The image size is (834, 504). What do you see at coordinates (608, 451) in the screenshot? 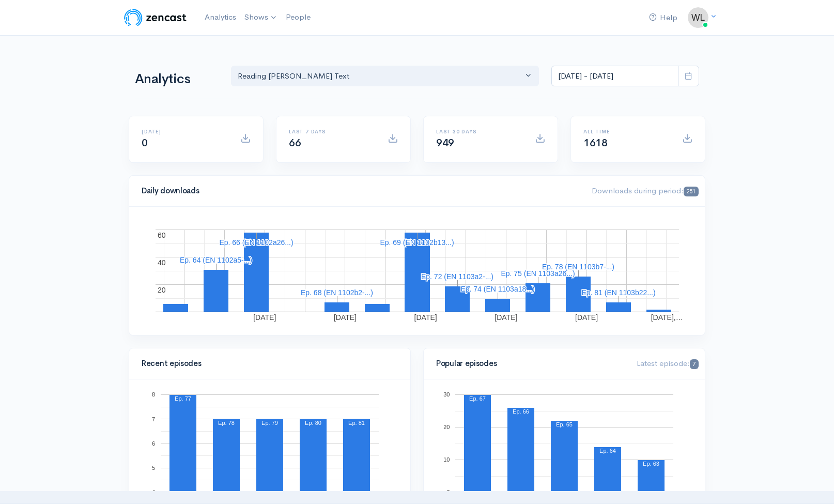
I see `text: Ep. 64` at bounding box center [608, 451].